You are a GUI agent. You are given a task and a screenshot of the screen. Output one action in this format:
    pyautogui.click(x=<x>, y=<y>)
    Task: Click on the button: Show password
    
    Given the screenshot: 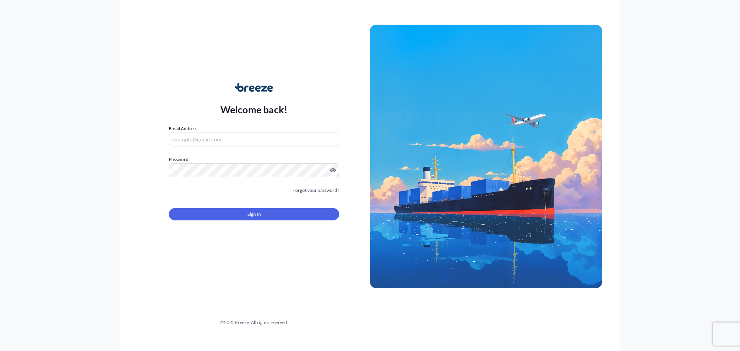 What is the action you would take?
    pyautogui.click(x=333, y=170)
    